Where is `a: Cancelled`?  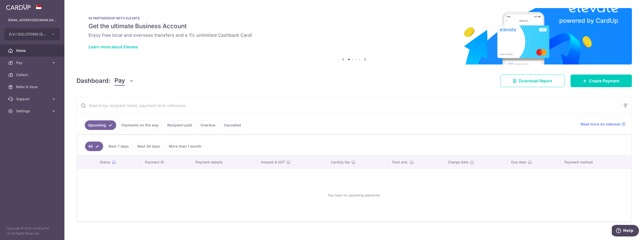
a: Cancelled is located at coordinates (232, 125).